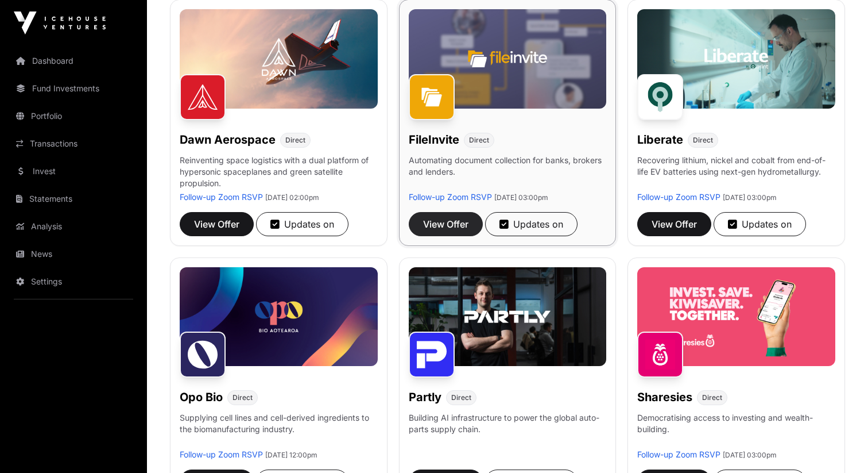 This screenshot has width=868, height=473. Describe the element at coordinates (660, 355) in the screenshot. I see `img: Sharesies` at that location.